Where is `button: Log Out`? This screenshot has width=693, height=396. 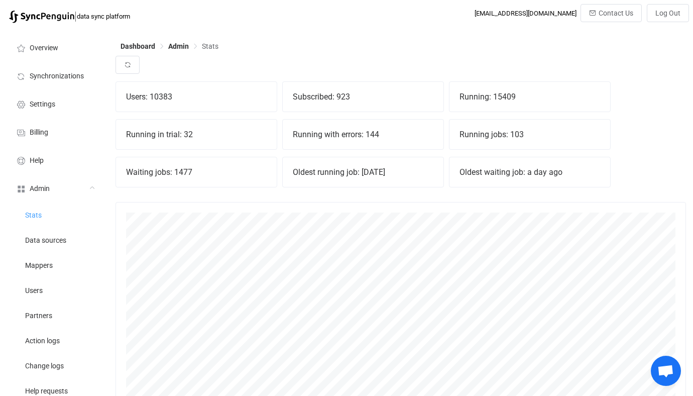
button: Log Out is located at coordinates (668, 13).